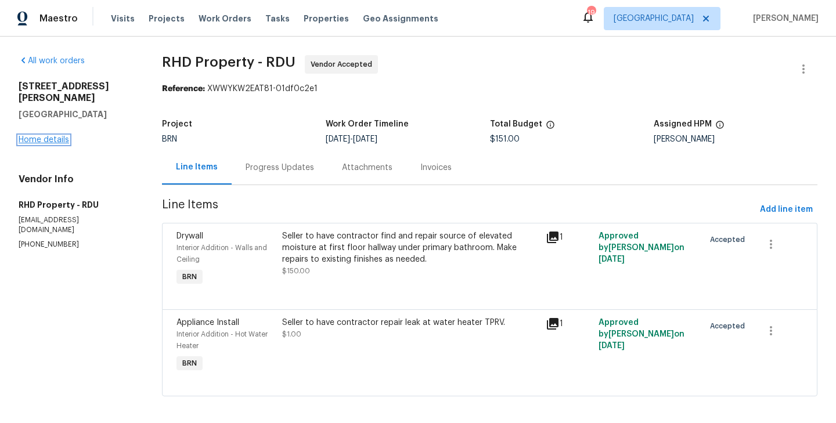  Describe the element at coordinates (222, 340) in the screenshot. I see `span: Interior Addition - Hot Water Heater` at that location.